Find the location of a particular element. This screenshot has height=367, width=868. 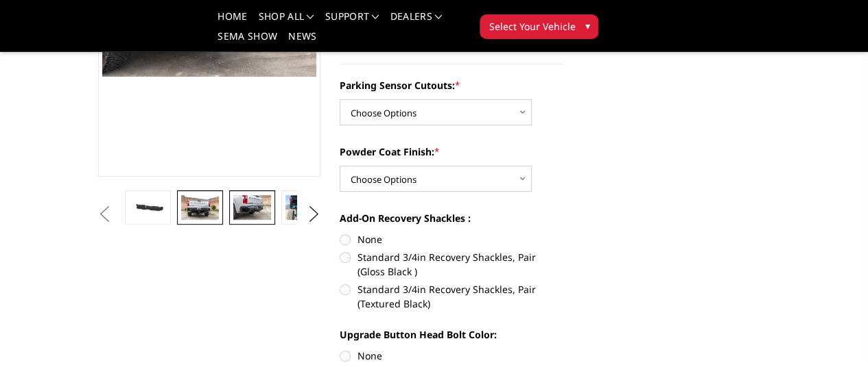

label: Standard 3/4in Recovery Shackles, Pair (Textured Black) is located at coordinates (451, 297).